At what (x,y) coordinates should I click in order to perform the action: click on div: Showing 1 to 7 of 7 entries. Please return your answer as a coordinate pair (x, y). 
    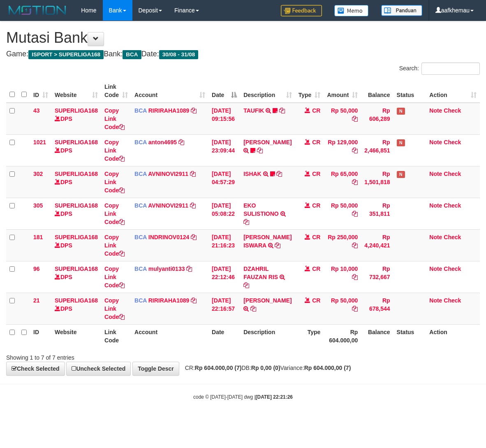
    Looking at the image, I should click on (101, 356).